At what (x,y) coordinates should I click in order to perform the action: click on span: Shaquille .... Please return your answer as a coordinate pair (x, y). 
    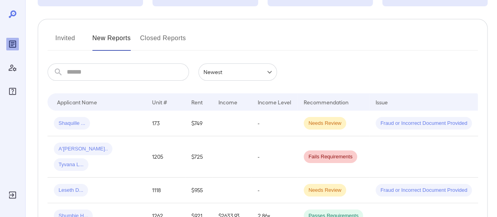
    Looking at the image, I should click on (72, 123).